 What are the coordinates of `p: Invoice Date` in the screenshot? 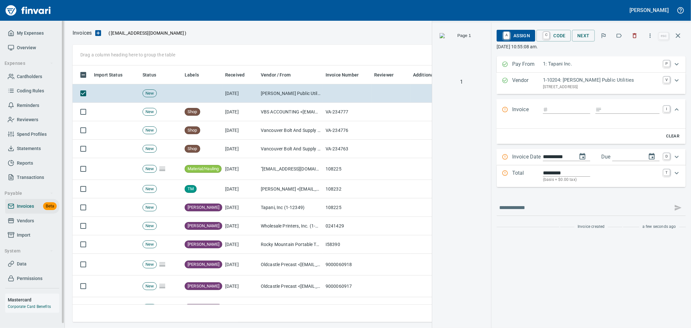 It's located at (528, 157).